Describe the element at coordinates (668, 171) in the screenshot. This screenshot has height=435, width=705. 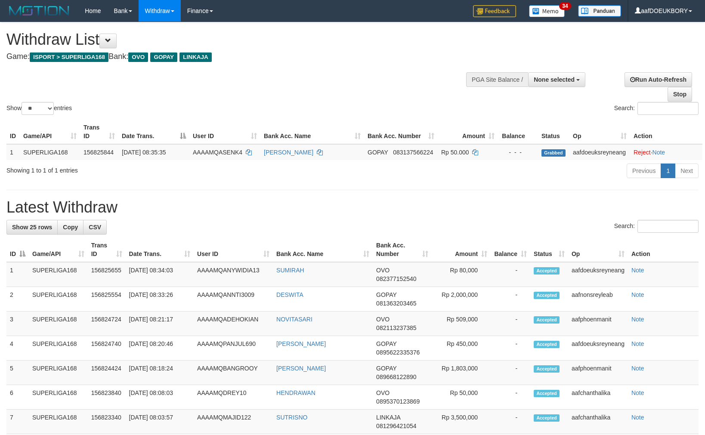
I see `a: 1` at that location.